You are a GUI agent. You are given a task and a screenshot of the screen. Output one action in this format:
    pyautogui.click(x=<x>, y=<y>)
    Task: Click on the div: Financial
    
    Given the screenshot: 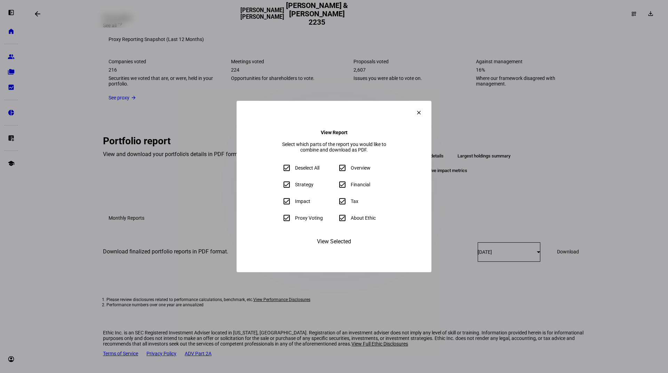 What is the action you would take?
    pyautogui.click(x=360, y=185)
    